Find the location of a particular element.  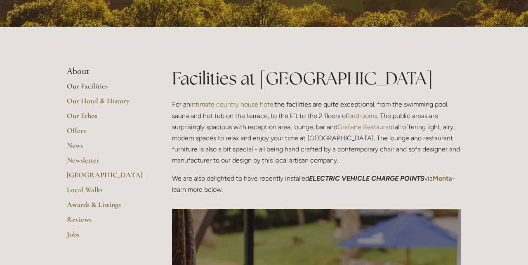

li: About is located at coordinates (106, 72).